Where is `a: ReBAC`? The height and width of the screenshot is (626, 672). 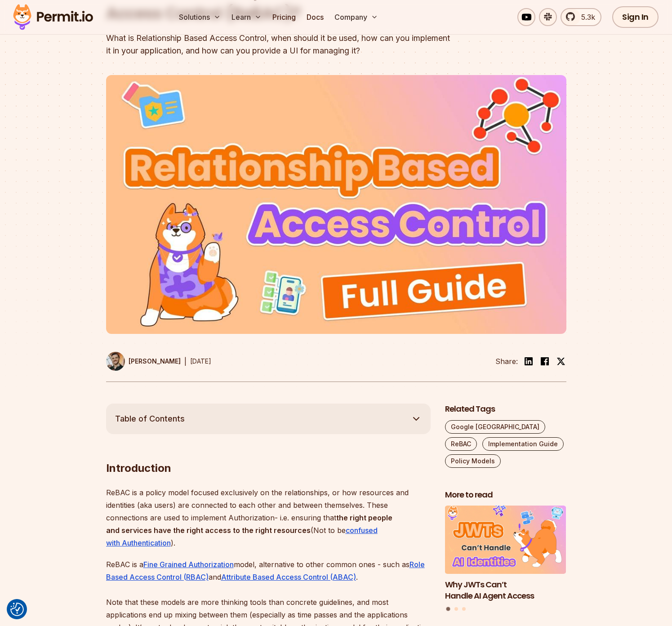 a: ReBAC is located at coordinates (461, 444).